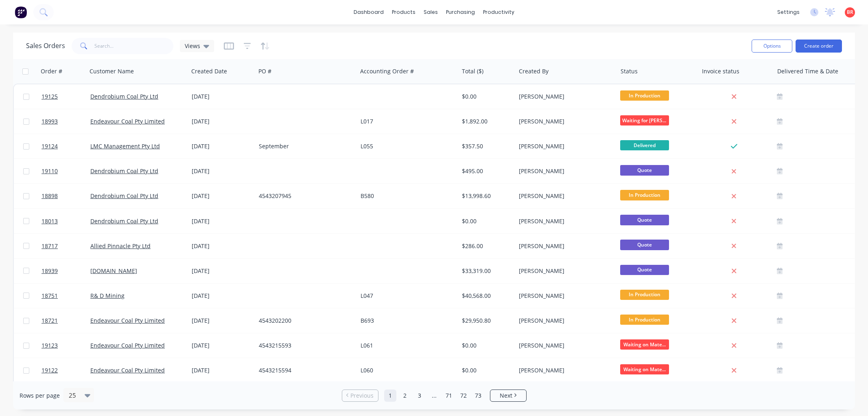 This screenshot has width=868, height=416. Describe the element at coordinates (50, 296) in the screenshot. I see `span: 18751` at that location.